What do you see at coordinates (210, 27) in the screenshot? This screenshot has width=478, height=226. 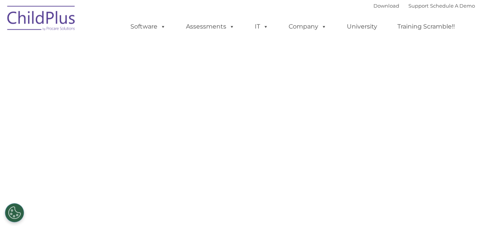 I see `a: Assessments` at bounding box center [210, 27].